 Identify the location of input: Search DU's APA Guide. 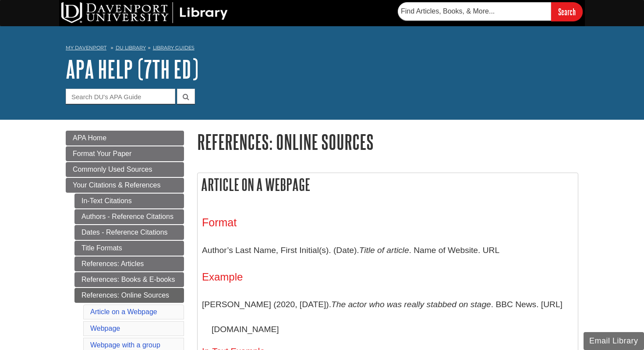
(121, 97).